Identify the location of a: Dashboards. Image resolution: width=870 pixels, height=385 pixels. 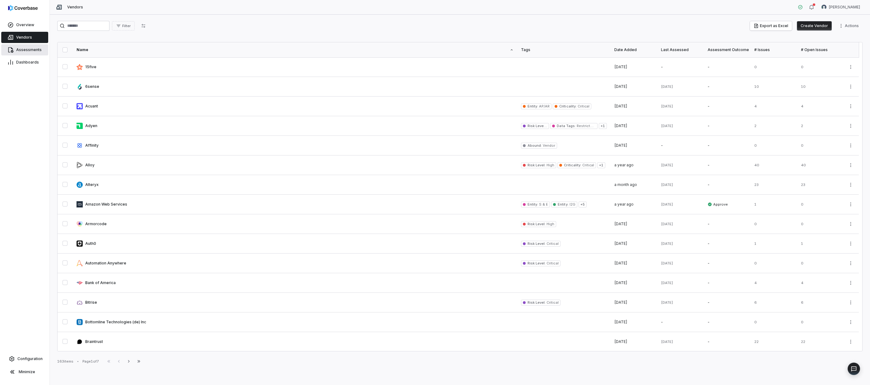
(25, 62).